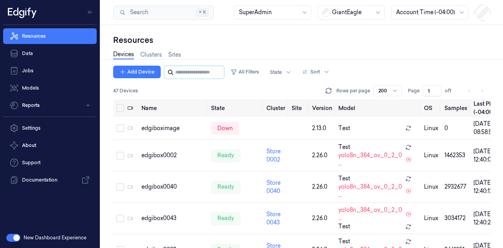 The width and height of the screenshot is (503, 248). What do you see at coordinates (414, 91) in the screenshot?
I see `span: Page` at bounding box center [414, 91].